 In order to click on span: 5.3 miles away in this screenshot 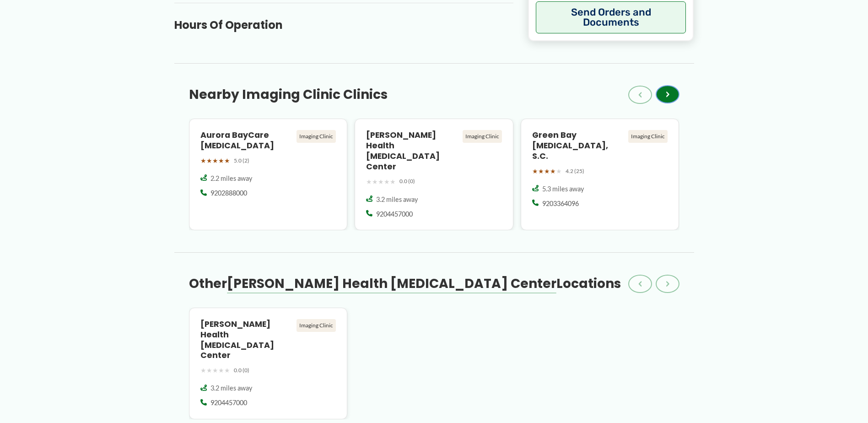, I will do `click(563, 189)`.